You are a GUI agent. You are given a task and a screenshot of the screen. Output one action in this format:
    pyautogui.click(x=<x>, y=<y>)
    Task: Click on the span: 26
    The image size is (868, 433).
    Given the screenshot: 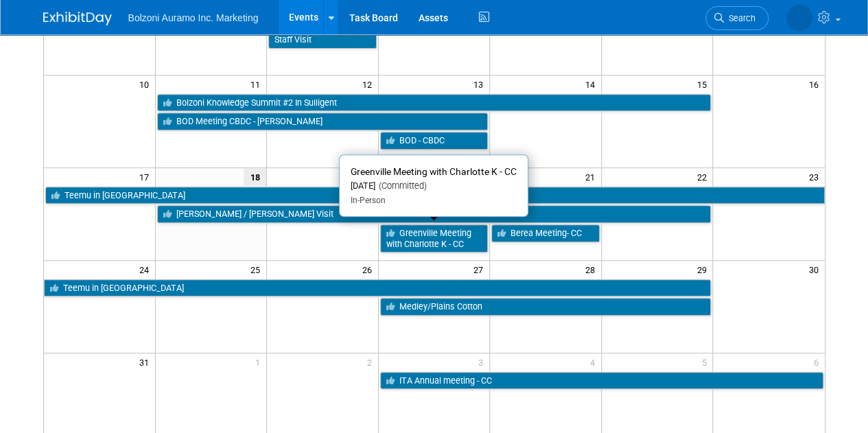 What is the action you would take?
    pyautogui.click(x=369, y=269)
    